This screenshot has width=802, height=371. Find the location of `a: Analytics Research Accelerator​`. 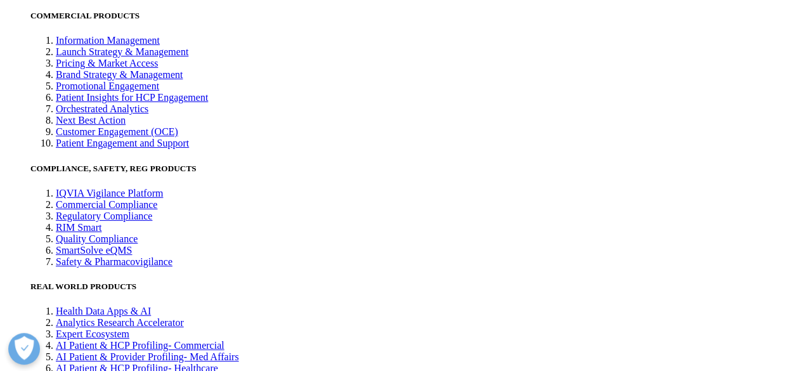

a: Analytics Research Accelerator​ is located at coordinates (120, 322).